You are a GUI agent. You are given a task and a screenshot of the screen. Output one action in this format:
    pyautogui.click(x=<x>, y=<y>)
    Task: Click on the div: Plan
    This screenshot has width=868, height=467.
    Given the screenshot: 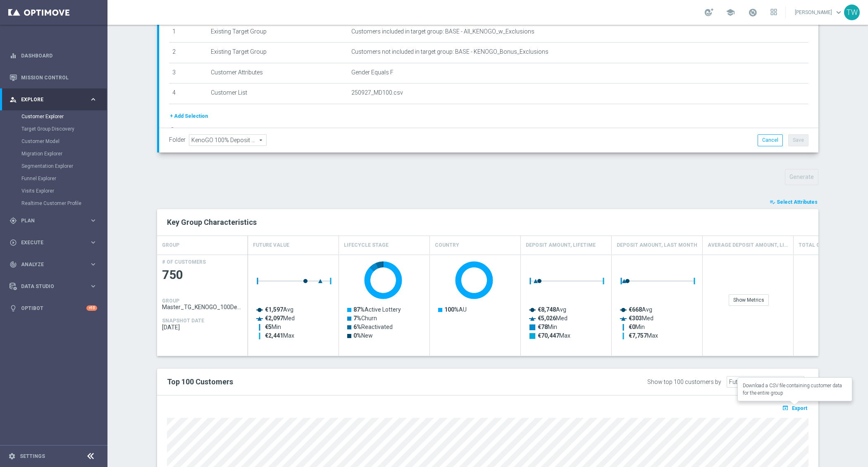 What is the action you would take?
    pyautogui.click(x=50, y=220)
    